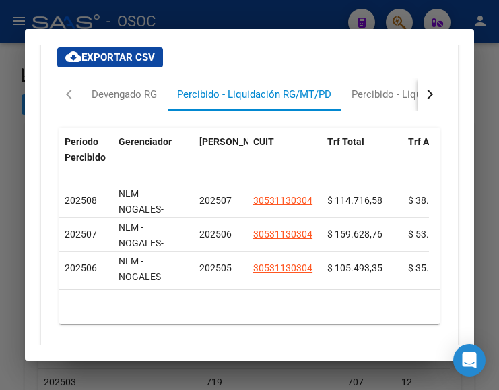 This screenshot has height=390, width=499. I want to click on span: Período Percibido, so click(85, 149).